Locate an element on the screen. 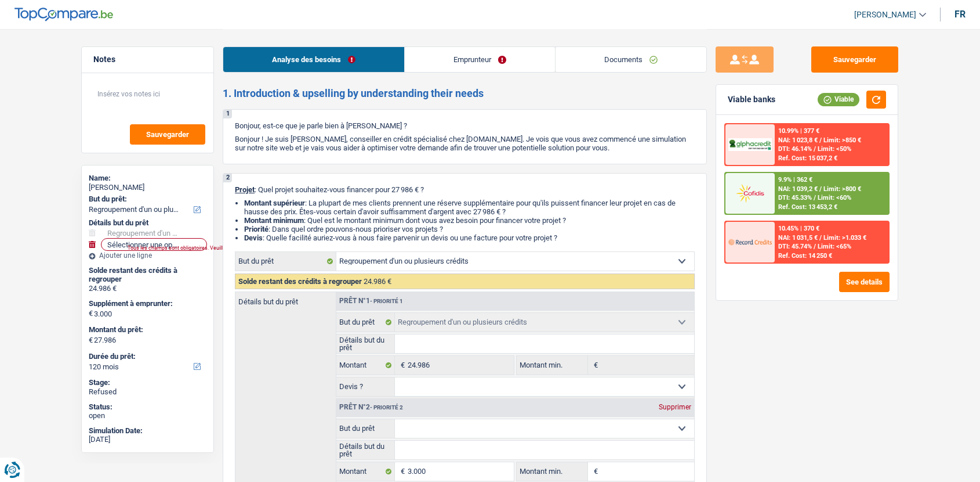 The image size is (980, 482). div: Prêt n°1 is located at coordinates (371, 300).